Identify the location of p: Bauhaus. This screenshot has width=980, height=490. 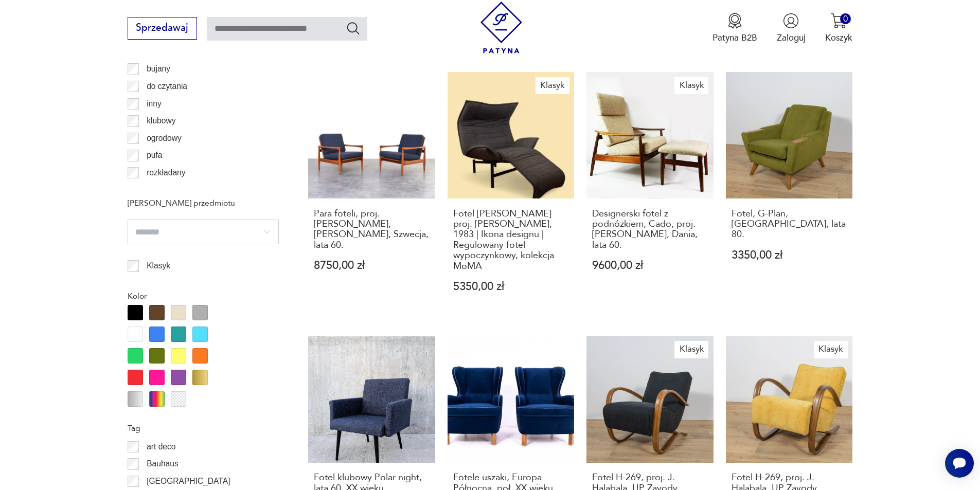
(163, 464).